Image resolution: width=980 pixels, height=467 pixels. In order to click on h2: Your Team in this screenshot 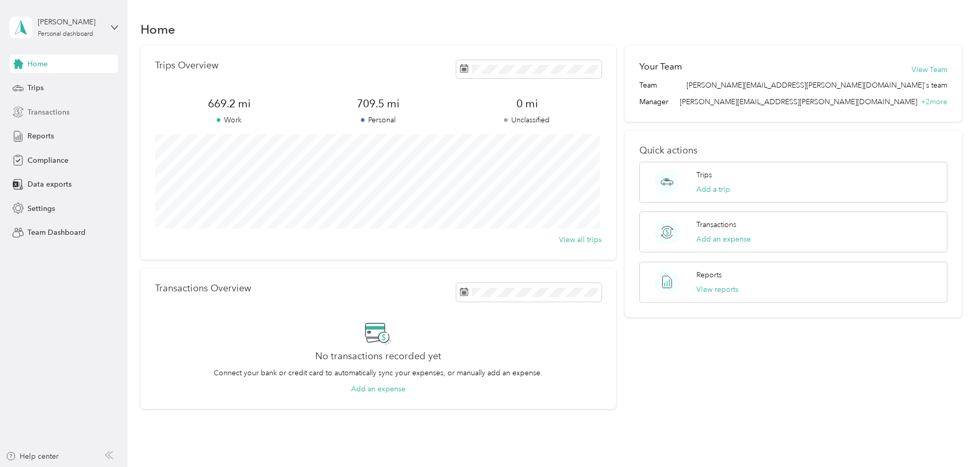, I will do `click(660, 67)`.